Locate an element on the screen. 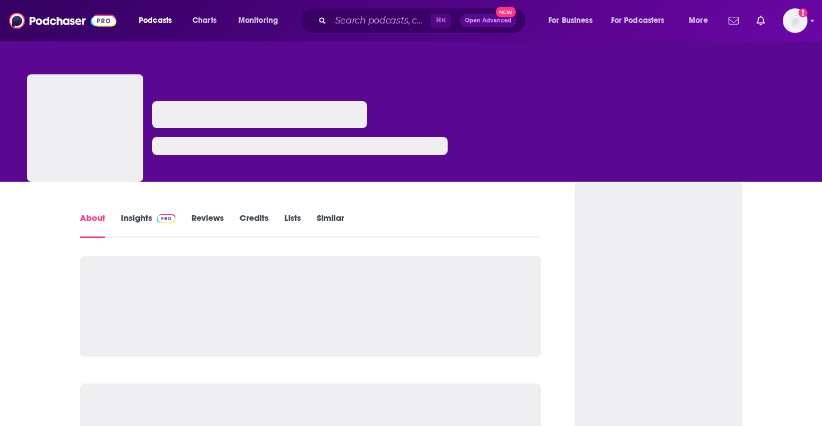 The width and height of the screenshot is (822, 426). a: Lists is located at coordinates (293, 226).